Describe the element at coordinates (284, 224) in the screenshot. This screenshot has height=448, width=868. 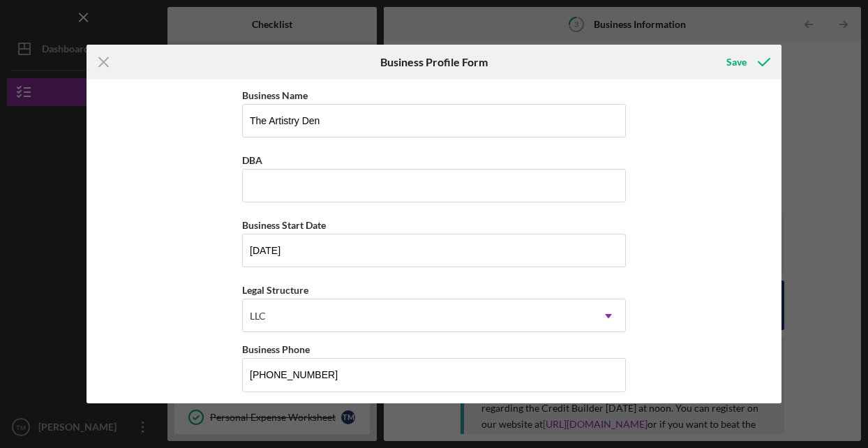
I see `label: Business Start Date` at that location.